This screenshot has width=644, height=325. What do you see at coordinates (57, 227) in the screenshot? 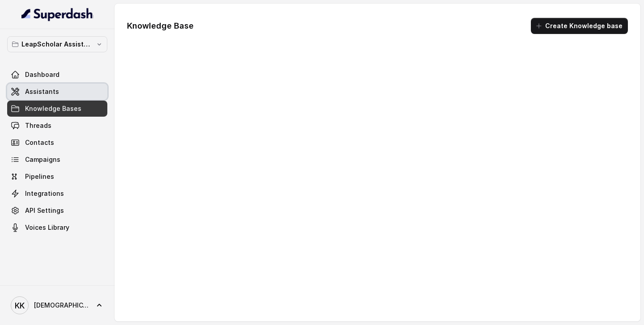
I see `a: Voices Library` at bounding box center [57, 227].